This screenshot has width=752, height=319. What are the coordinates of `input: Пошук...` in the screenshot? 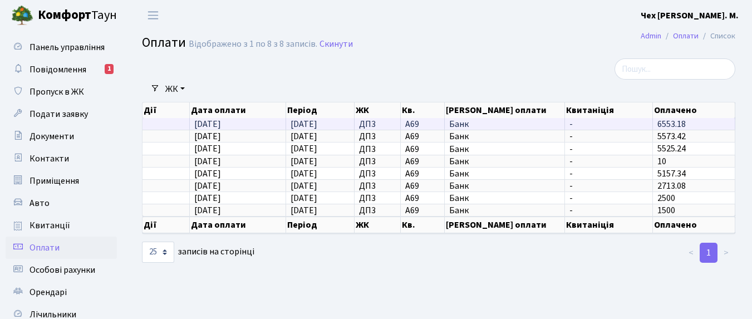 It's located at (674, 69).